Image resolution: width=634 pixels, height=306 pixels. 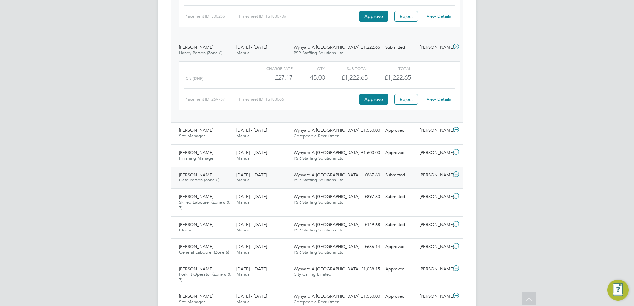 What do you see at coordinates (201, 53) in the screenshot?
I see `span: Handy Person (Zone 6)` at bounding box center [201, 53].